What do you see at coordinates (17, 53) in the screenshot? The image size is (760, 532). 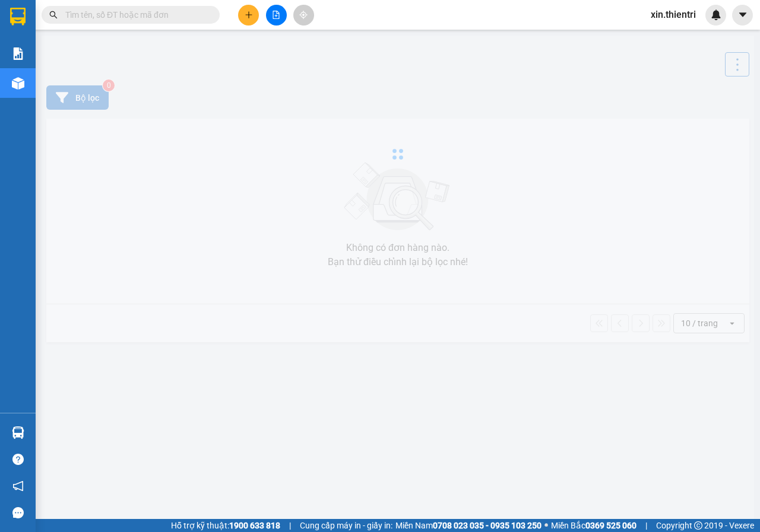 I see `img: solution-icon` at bounding box center [17, 53].